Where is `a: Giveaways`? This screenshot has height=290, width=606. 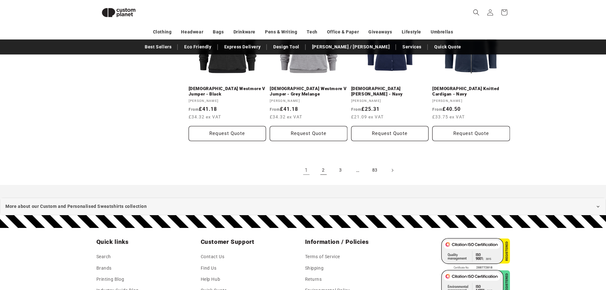
a: Giveaways is located at coordinates (380, 32).